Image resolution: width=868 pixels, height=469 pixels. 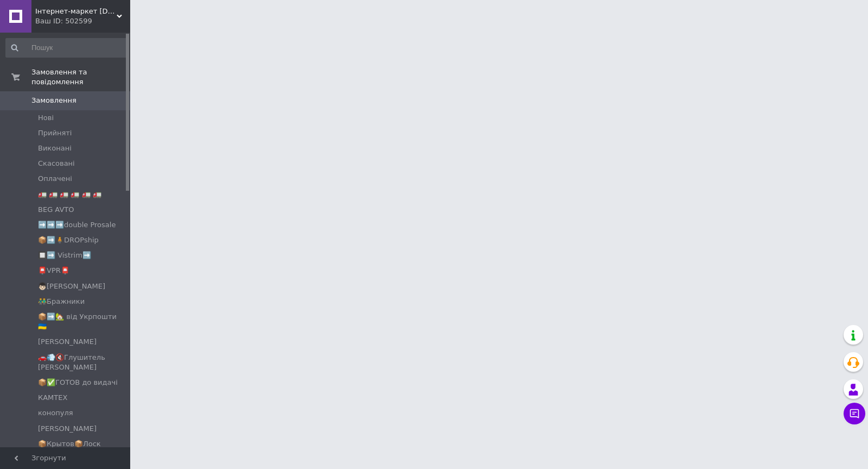 What do you see at coordinates (68, 240) in the screenshot?
I see `span: 📦➡️🧍DROPship` at bounding box center [68, 240].